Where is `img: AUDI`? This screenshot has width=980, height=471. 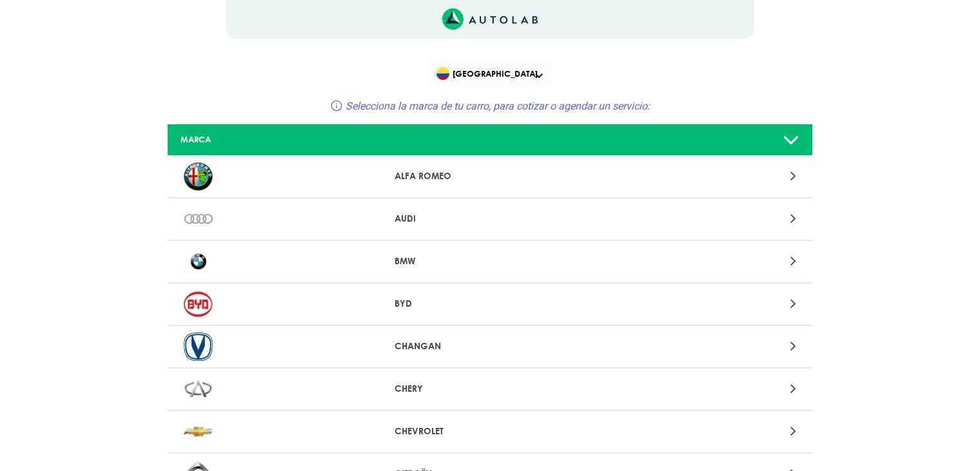 img: AUDI is located at coordinates (198, 219).